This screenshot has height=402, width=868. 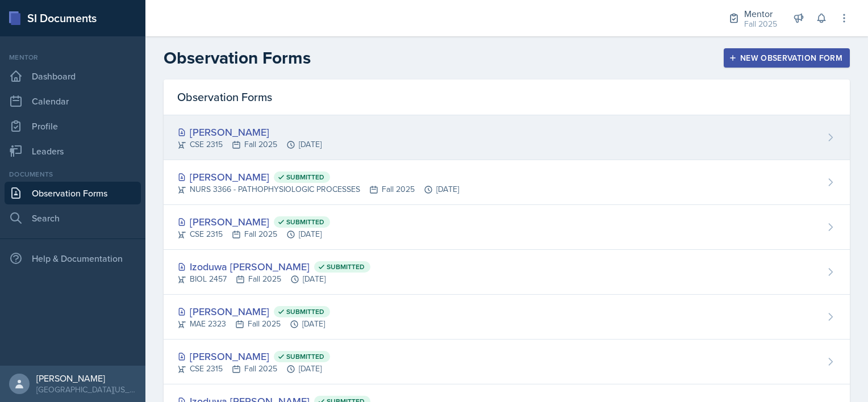 What do you see at coordinates (761, 24) in the screenshot?
I see `div: Fall 2025` at bounding box center [761, 24].